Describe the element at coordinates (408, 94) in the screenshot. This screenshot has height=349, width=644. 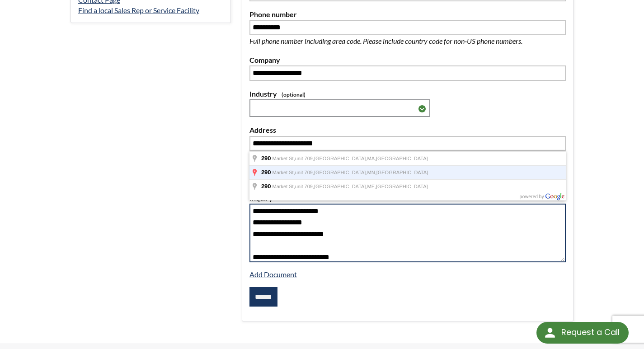
I see `label: Industry` at that location.